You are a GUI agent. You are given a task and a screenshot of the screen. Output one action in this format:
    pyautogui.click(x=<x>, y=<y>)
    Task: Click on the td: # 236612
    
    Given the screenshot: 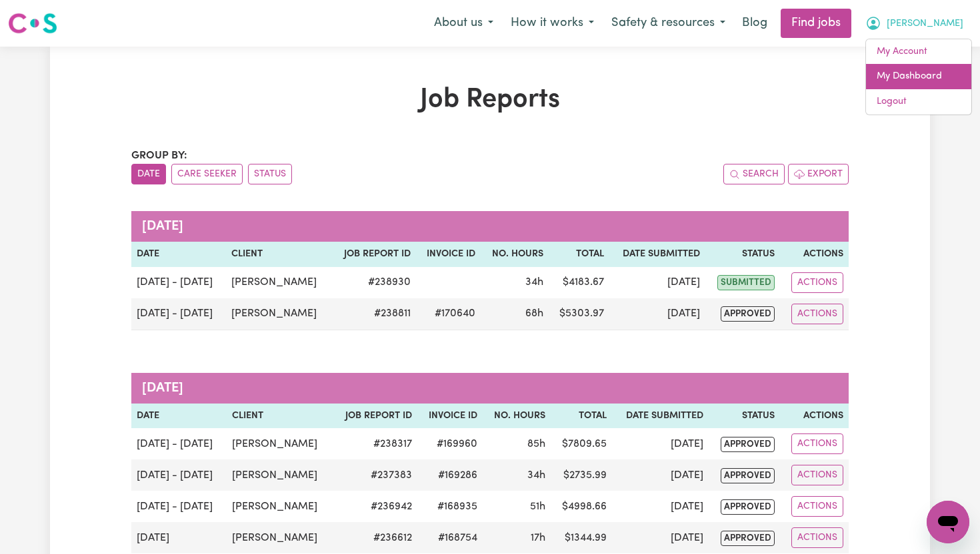 What is the action you would take?
    pyautogui.click(x=374, y=538)
    